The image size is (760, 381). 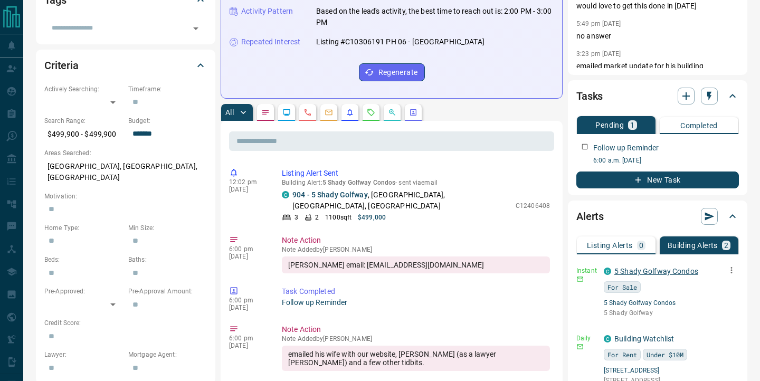 What do you see at coordinates (287, 112) in the screenshot?
I see `svg: Lead Browsing Activity` at bounding box center [287, 112].